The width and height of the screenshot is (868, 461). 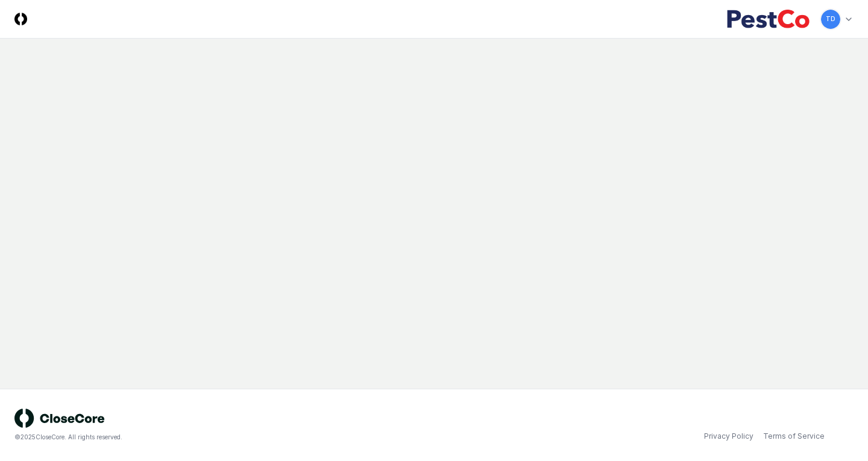 What do you see at coordinates (729, 436) in the screenshot?
I see `a: Privacy Policy` at bounding box center [729, 436].